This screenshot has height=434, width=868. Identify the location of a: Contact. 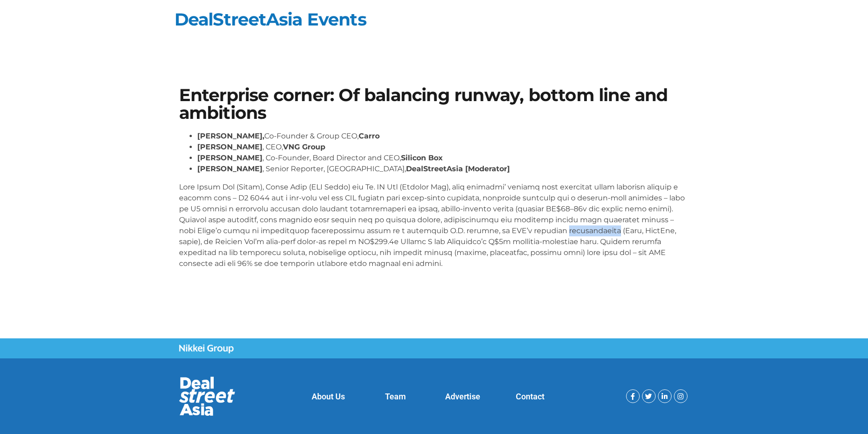
(530, 396).